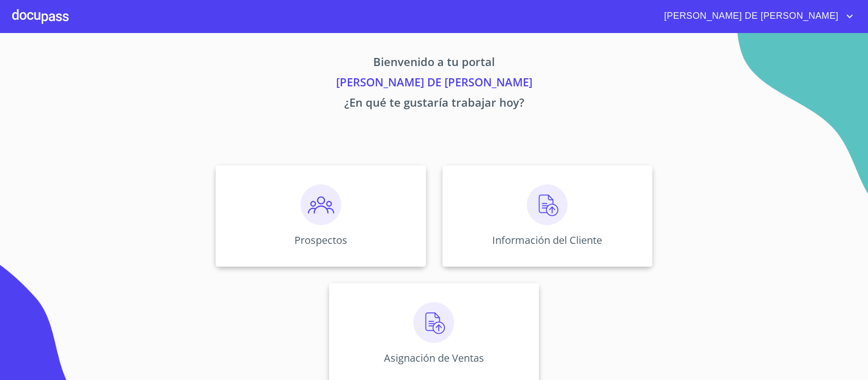  What do you see at coordinates (321, 240) in the screenshot?
I see `p: Prospectos` at bounding box center [321, 240].